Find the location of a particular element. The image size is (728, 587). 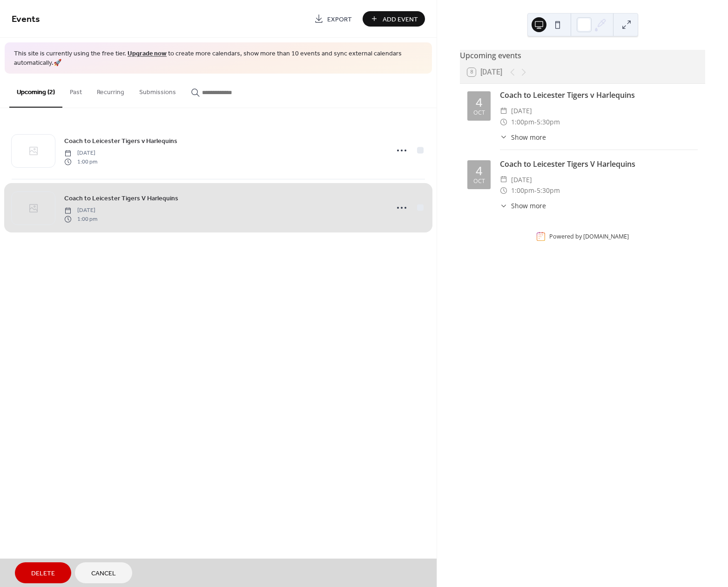

div: Coach to Leicester Tigers V Harlequins is located at coordinates (599, 164).